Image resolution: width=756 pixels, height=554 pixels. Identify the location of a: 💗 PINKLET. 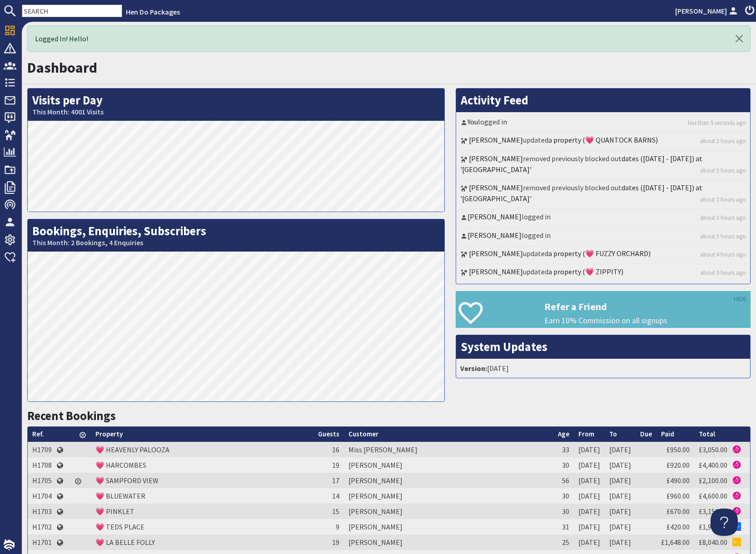
(115, 511).